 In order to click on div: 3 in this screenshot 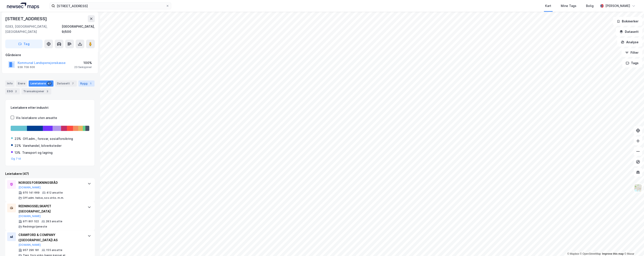, I will do `click(48, 91)`.